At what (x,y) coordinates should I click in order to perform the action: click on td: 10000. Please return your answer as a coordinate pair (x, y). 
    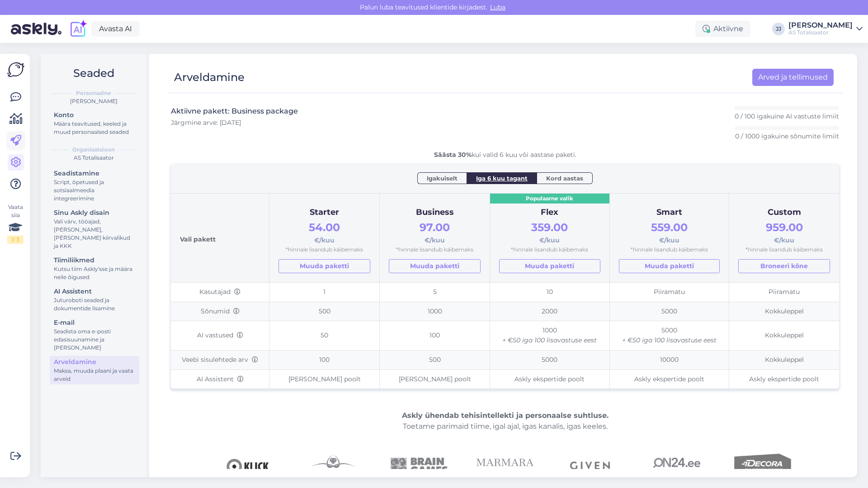
    Looking at the image, I should click on (669, 359).